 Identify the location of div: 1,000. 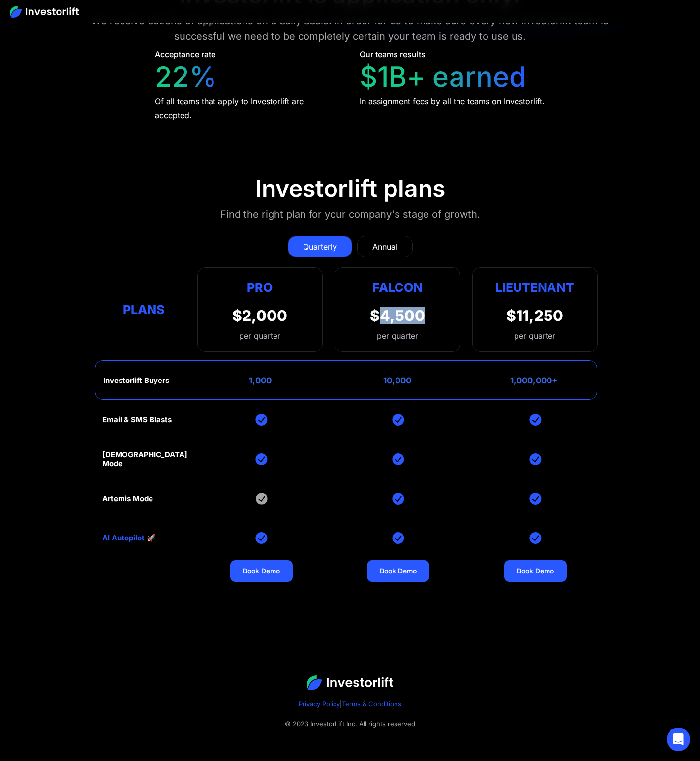
(261, 380).